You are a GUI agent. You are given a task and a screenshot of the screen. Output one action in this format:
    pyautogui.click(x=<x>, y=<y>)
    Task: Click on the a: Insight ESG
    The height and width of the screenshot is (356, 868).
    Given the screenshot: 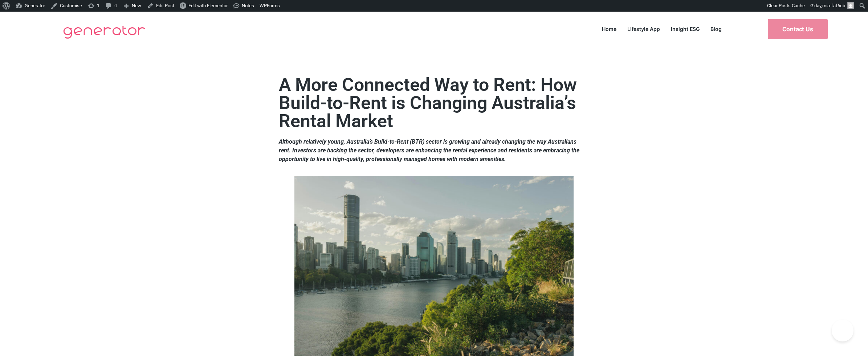 What is the action you would take?
    pyautogui.click(x=686, y=29)
    